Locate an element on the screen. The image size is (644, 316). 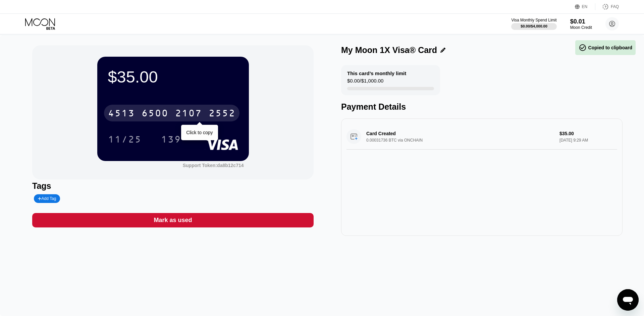
div: Visa Monthly Spend Limit$0.00/$4,000.00 is located at coordinates (534, 24).